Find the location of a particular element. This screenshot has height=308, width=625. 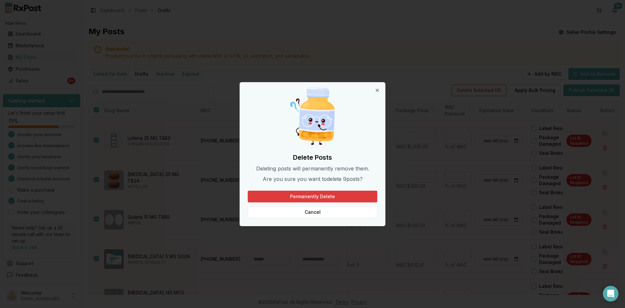

h2: Delete Posts is located at coordinates (312, 157).